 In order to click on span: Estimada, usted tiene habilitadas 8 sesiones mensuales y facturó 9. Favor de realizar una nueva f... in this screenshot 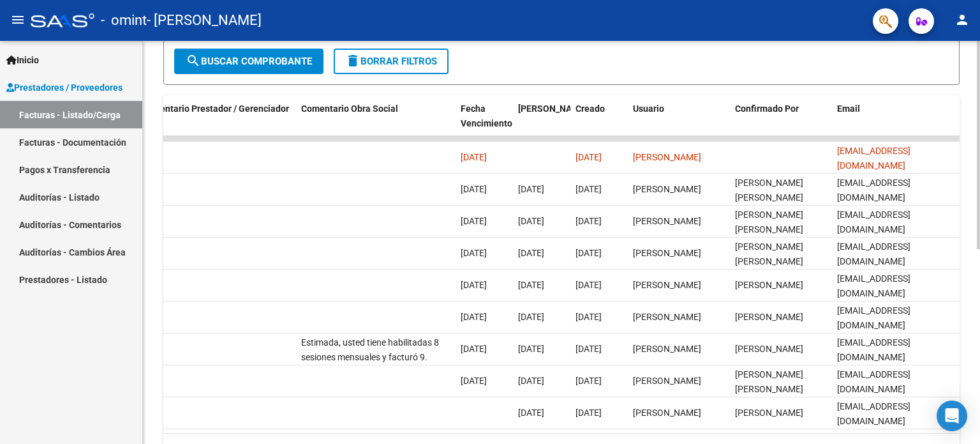, I will do `click(371, 371)`.